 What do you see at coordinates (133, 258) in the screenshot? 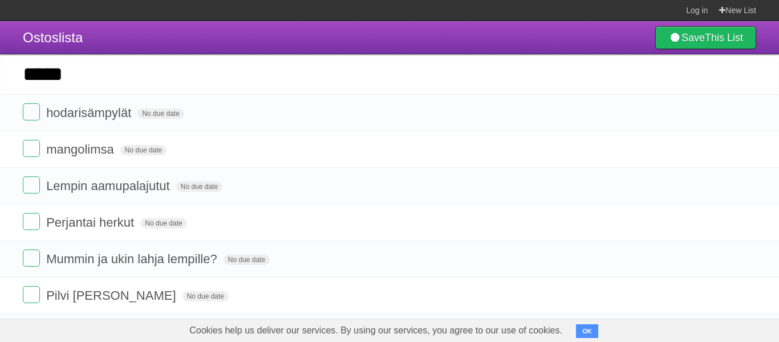
I see `span: Mummin ja ukin lahja lempille?` at bounding box center [133, 258].